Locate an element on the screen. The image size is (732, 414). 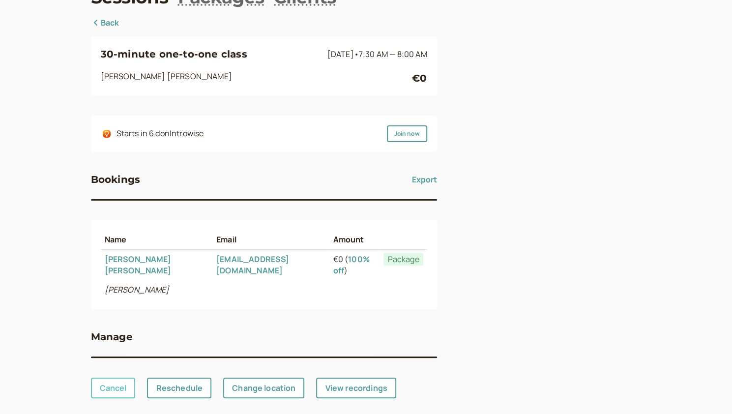
img: integrations-introwise-icon.png is located at coordinates (107, 134).